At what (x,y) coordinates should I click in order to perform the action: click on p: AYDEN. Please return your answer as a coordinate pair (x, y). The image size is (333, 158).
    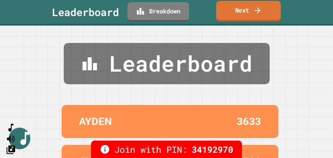
    Looking at the image, I should click on (96, 122).